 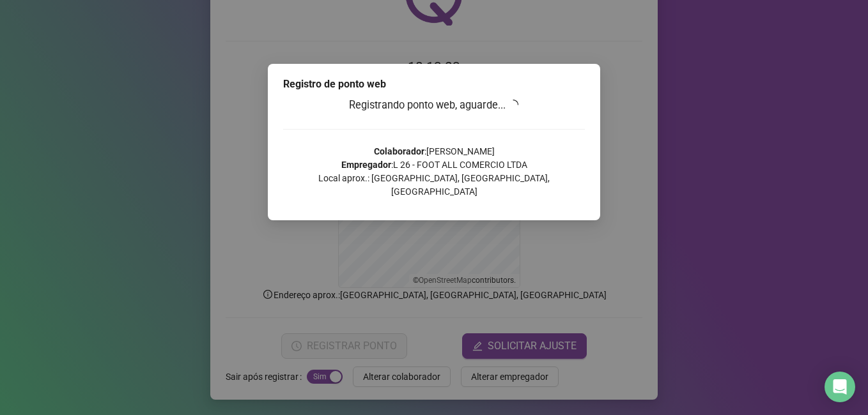 I want to click on strong: Empregador, so click(x=367, y=165).